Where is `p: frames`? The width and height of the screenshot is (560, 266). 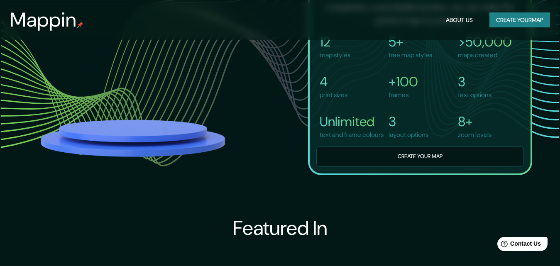 p: frames is located at coordinates (403, 95).